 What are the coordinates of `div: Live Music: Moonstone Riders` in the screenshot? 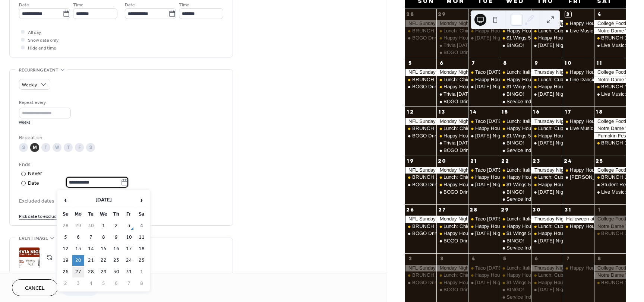 It's located at (610, 94).